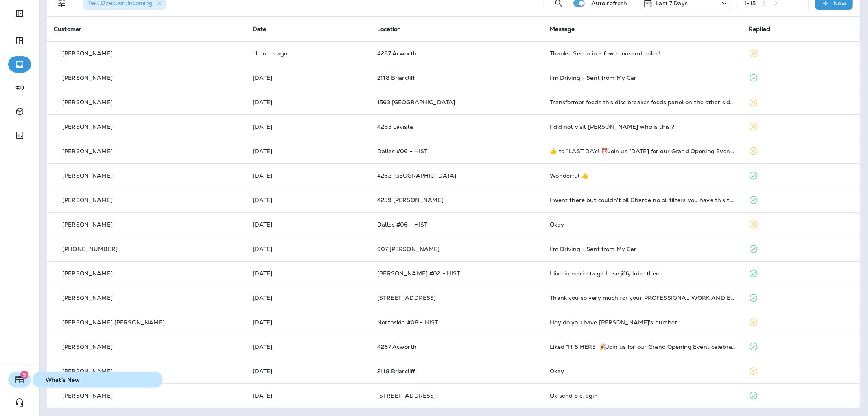 Image resolution: width=868 pixels, height=416 pixels. I want to click on span: Northside #08 - HIST, so click(407, 323).